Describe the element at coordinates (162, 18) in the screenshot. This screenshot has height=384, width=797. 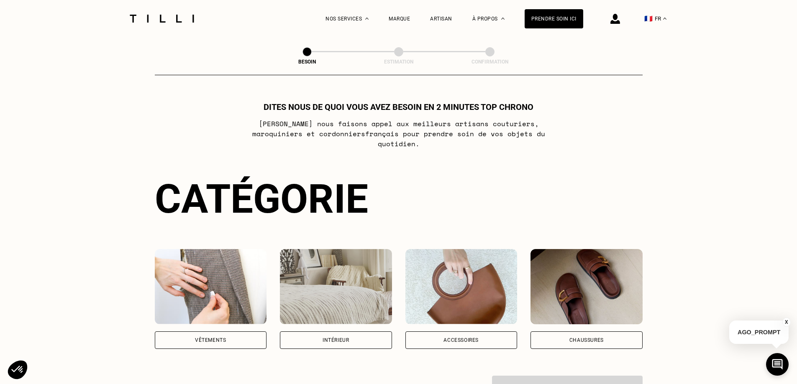
I see `img: Logo du service de couturière Tilli` at that location.